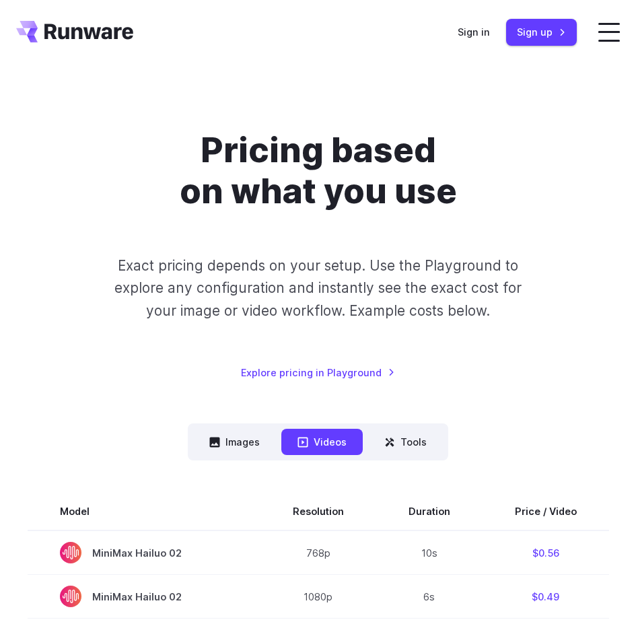 The width and height of the screenshot is (636, 624). Describe the element at coordinates (318, 372) in the screenshot. I see `a: Explore pricing in Playground` at that location.